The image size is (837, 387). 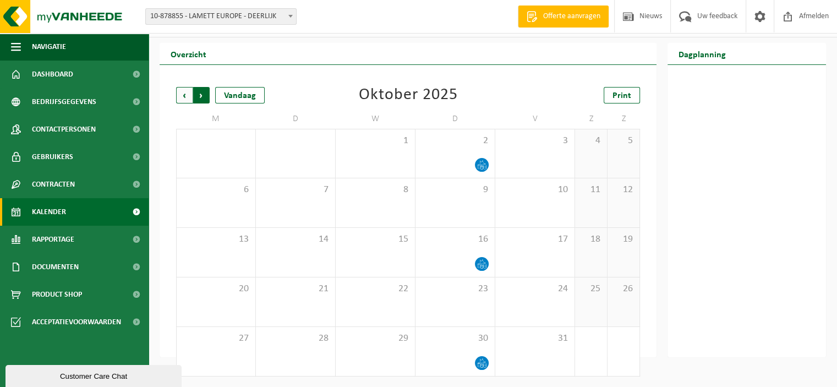 What do you see at coordinates (201, 95) in the screenshot?
I see `span: Volgende` at bounding box center [201, 95].